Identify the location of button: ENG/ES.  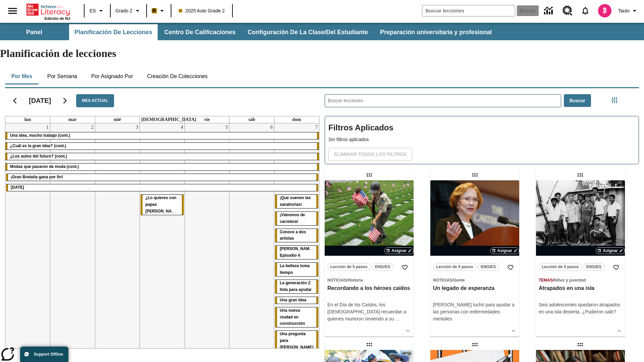
(488, 267).